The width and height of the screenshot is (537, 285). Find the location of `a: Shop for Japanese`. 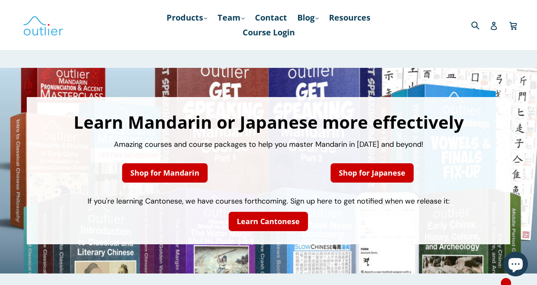

a: Shop for Japanese is located at coordinates (372, 173).